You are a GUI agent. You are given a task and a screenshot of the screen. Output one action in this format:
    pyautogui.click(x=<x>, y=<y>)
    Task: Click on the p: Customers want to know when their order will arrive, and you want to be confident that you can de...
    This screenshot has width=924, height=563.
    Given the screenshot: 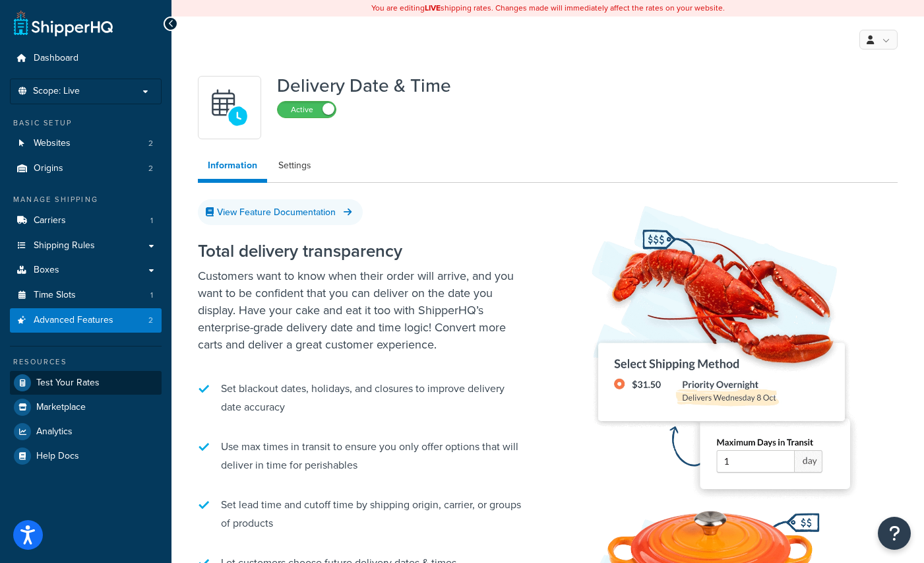 What is the action you would take?
    pyautogui.click(x=363, y=310)
    